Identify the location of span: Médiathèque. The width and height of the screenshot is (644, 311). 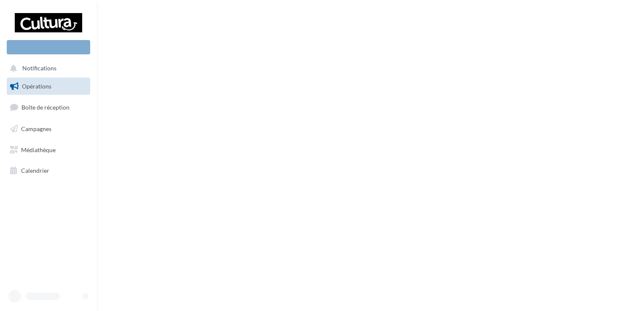
(38, 149).